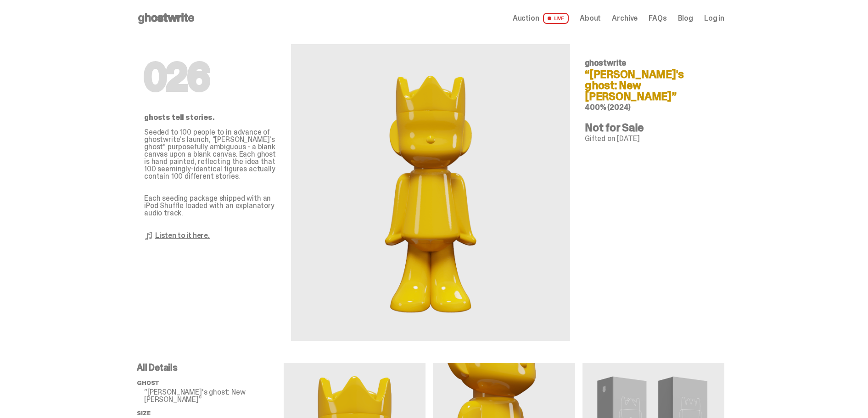  What do you see at coordinates (556, 19) in the screenshot?
I see `span: LIVE` at bounding box center [556, 19].